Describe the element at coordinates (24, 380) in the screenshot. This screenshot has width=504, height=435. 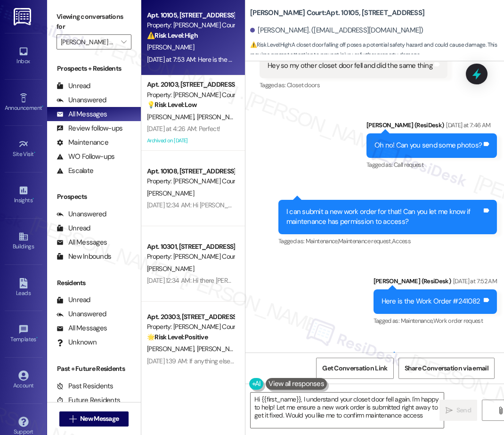
I see `a: Account` at that location.